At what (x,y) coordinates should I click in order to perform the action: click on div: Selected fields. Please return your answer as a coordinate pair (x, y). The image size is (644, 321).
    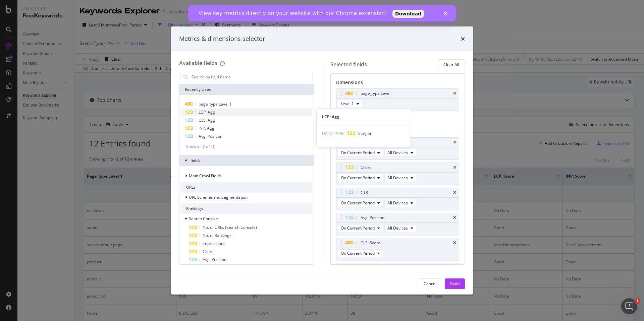
    Looking at the image, I should click on (349, 64).